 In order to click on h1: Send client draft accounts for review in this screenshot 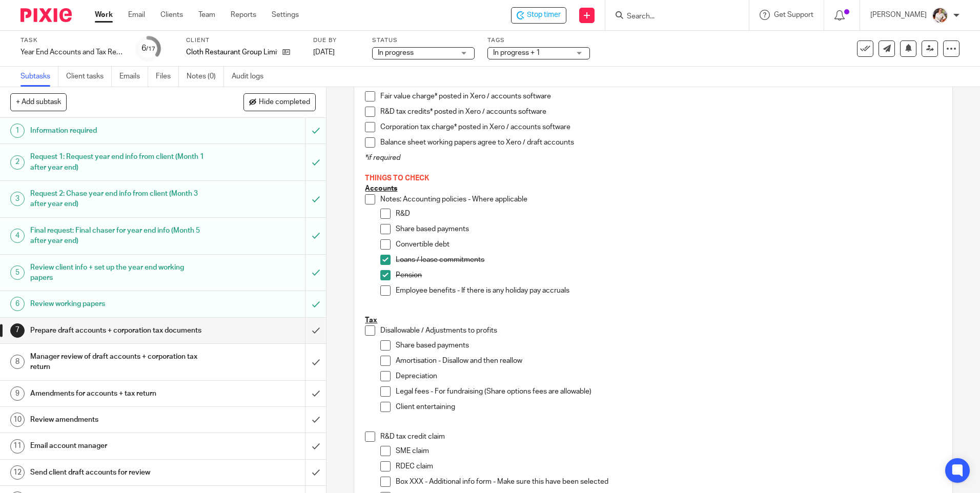, I will do `click(119, 472)`.